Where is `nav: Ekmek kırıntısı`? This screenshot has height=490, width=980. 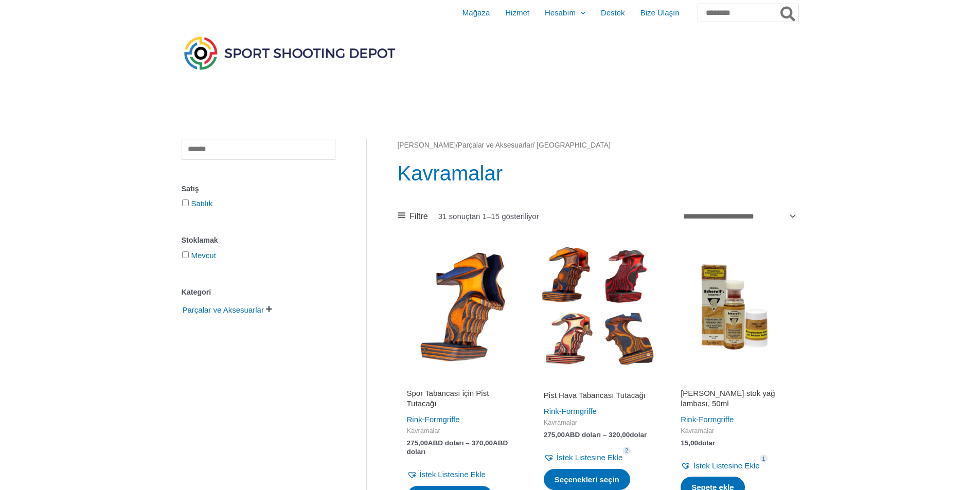
nav: Ekmek kırıntısı is located at coordinates (598, 146).